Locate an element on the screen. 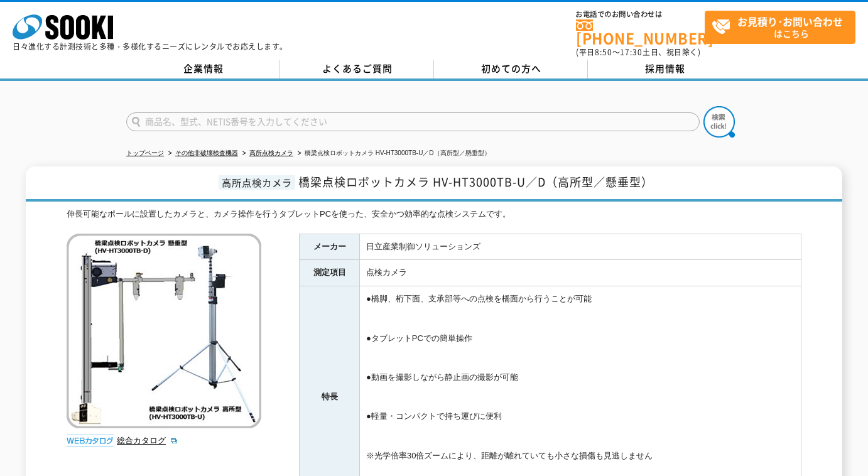 This screenshot has width=868, height=476. a: お見積り･お問い合わせはこちら is located at coordinates (780, 27).